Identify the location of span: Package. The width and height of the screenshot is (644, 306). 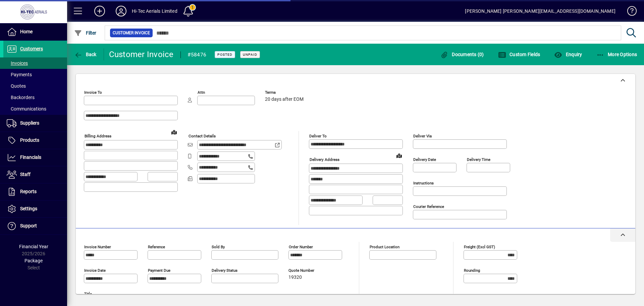
(33, 260).